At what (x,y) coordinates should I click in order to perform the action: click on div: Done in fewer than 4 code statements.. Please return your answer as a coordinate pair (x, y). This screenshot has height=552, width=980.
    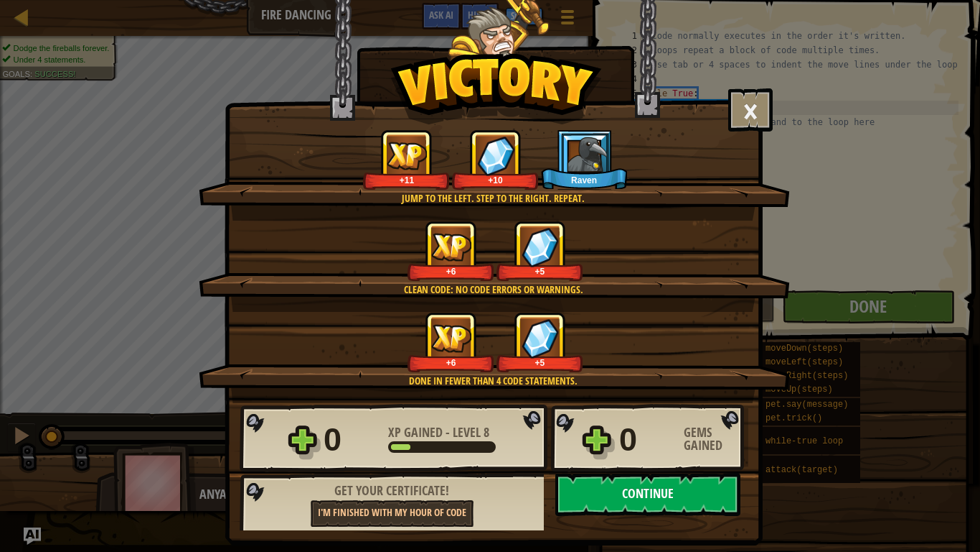
    Looking at the image, I should click on (493, 381).